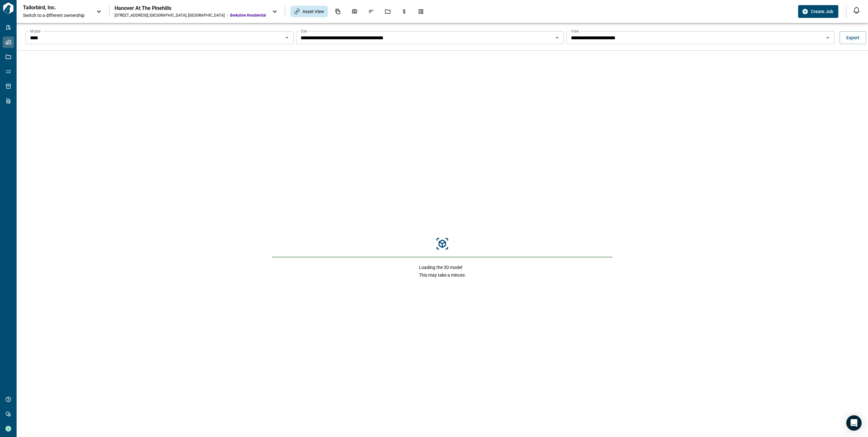 The image size is (868, 437). I want to click on div: Jobs, so click(388, 11).